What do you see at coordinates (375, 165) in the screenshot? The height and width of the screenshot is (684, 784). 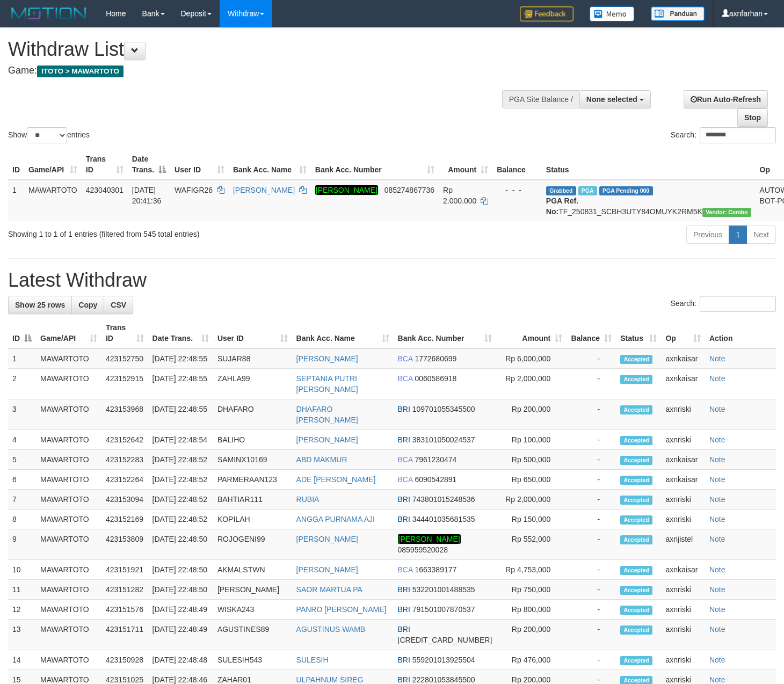 I see `th: Bank Acc. Number: activate to sort column ascending` at bounding box center [375, 165].